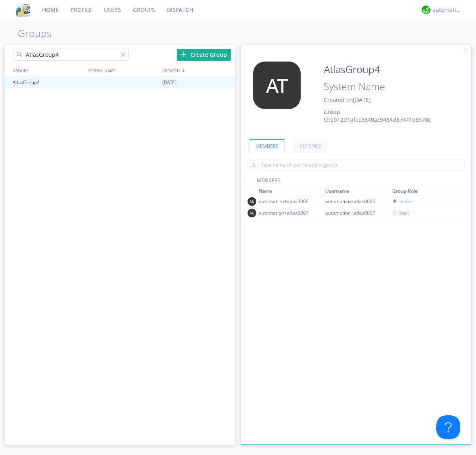 The width and height of the screenshot is (476, 455). What do you see at coordinates (184, 55) in the screenshot?
I see `img: plus.svg` at bounding box center [184, 55].